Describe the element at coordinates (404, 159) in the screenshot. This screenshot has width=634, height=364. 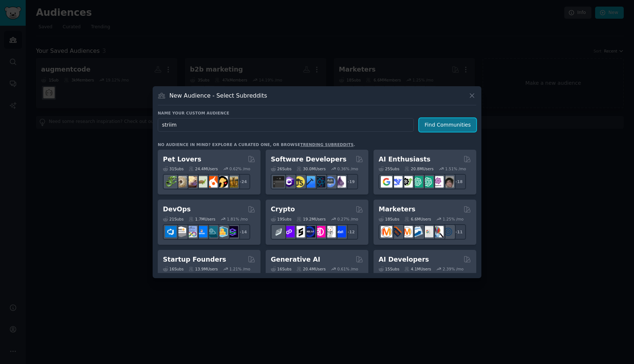
I see `h2: AI Enthusiasts` at that location.